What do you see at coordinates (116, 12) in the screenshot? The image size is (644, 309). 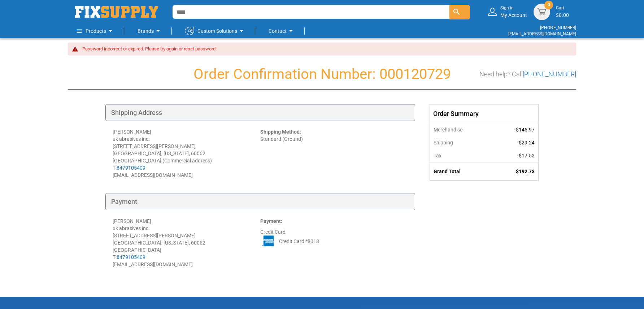 I see `a: store logo` at bounding box center [116, 12].